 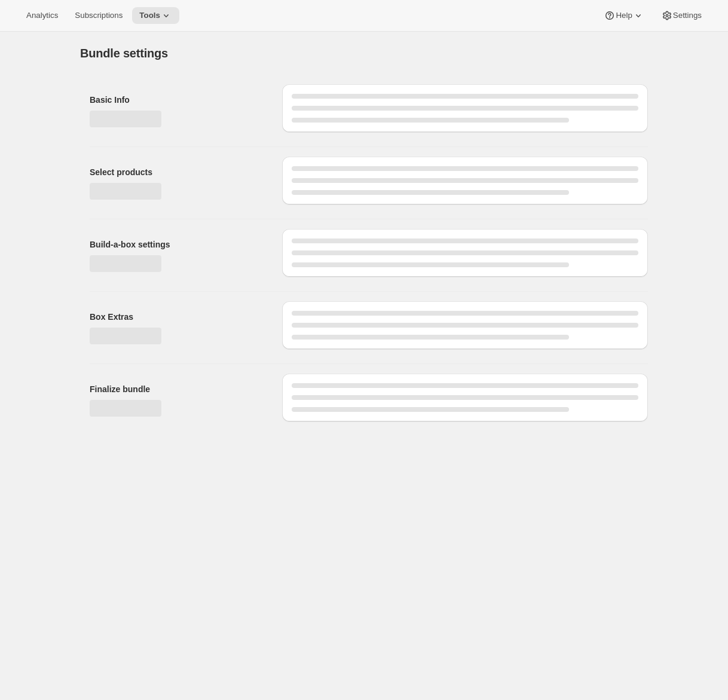 What do you see at coordinates (176, 172) in the screenshot?
I see `h2: Select products` at bounding box center [176, 172].